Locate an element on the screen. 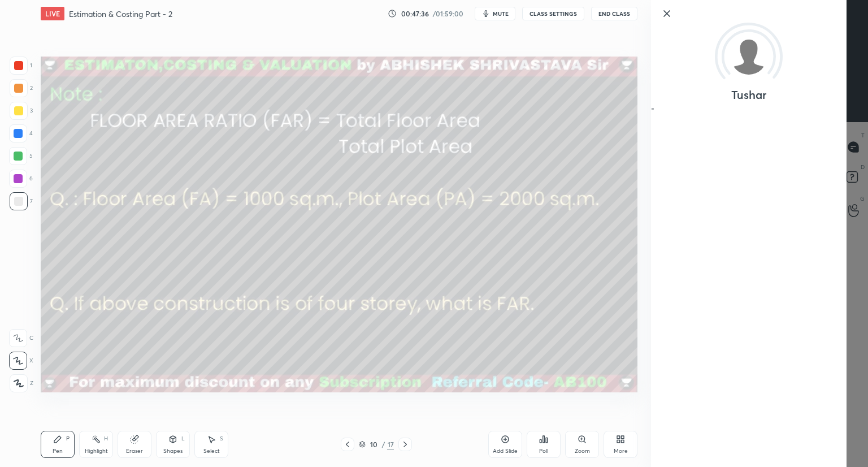 This screenshot has height=467, width=868. div: 4 is located at coordinates (21, 133).